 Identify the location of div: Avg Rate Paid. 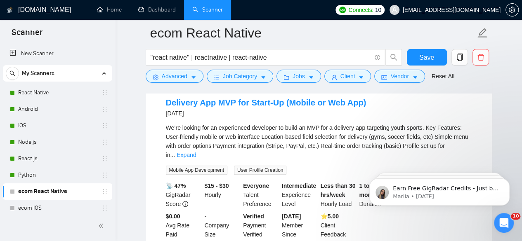
(184, 226).